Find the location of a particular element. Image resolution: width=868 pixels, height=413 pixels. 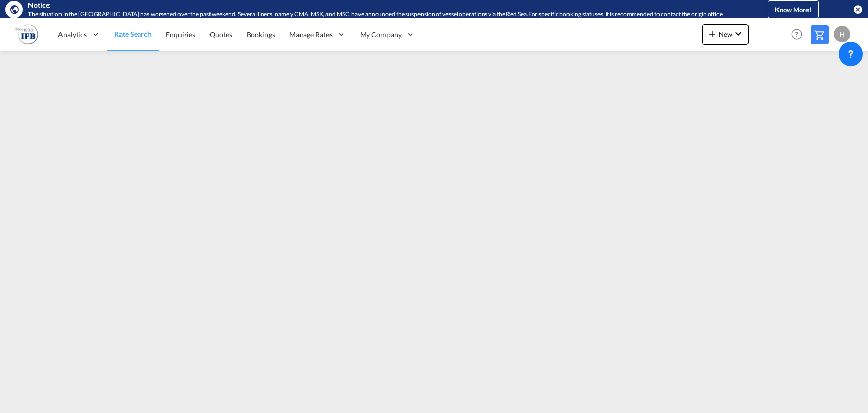

span: Bookings is located at coordinates (261, 34).